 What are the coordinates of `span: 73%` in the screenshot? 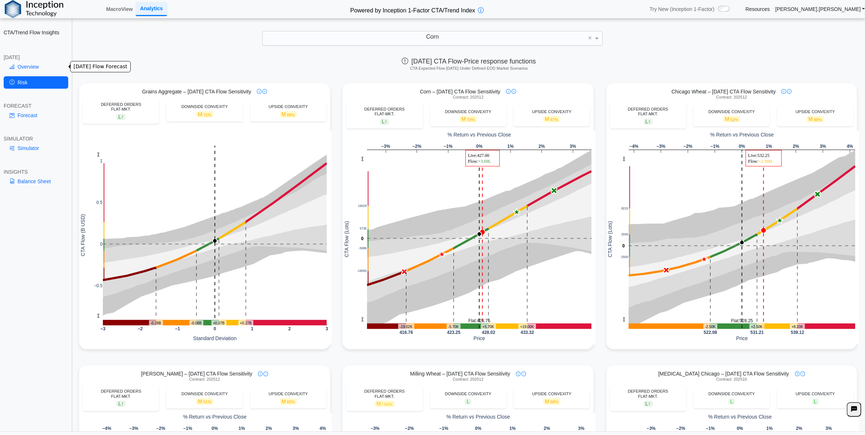 It's located at (471, 120).